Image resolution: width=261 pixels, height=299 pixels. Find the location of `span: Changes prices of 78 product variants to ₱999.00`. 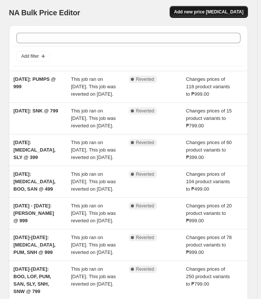

span: Changes prices of 78 product variants to ₱999.00 is located at coordinates (209, 245).